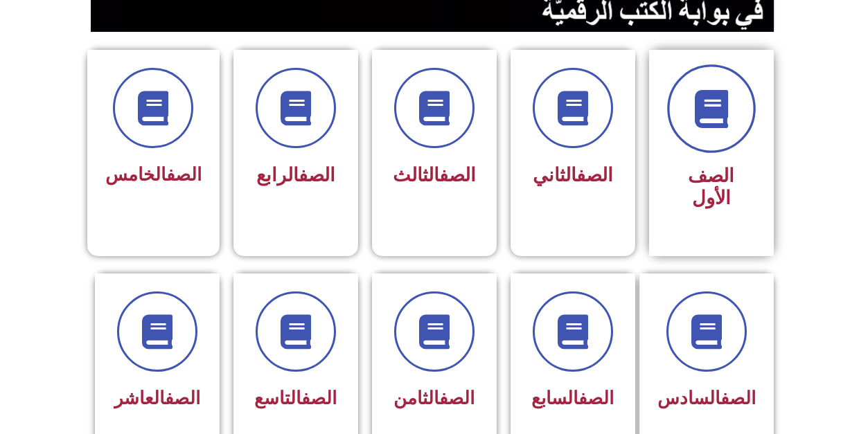 This screenshot has width=868, height=434. What do you see at coordinates (434, 398) in the screenshot?
I see `span: الثامن` at bounding box center [434, 398].